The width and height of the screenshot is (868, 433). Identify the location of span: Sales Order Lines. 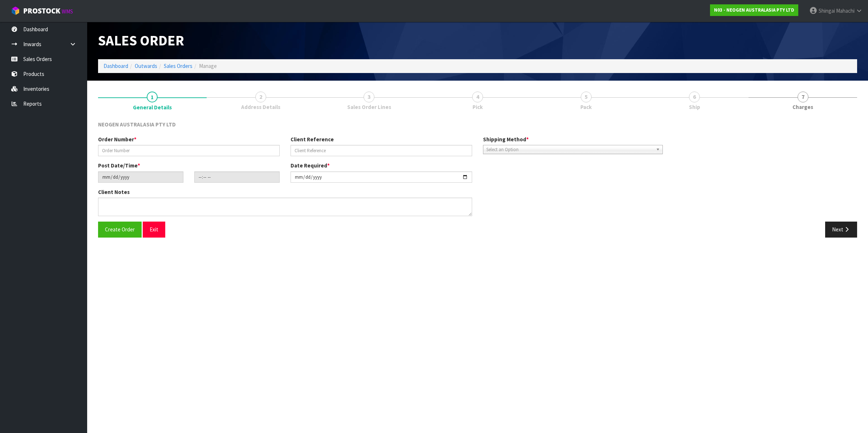
(369, 106).